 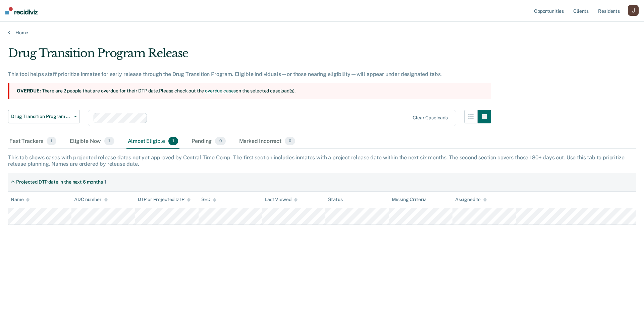 I want to click on div: Missing Criteria, so click(x=409, y=199).